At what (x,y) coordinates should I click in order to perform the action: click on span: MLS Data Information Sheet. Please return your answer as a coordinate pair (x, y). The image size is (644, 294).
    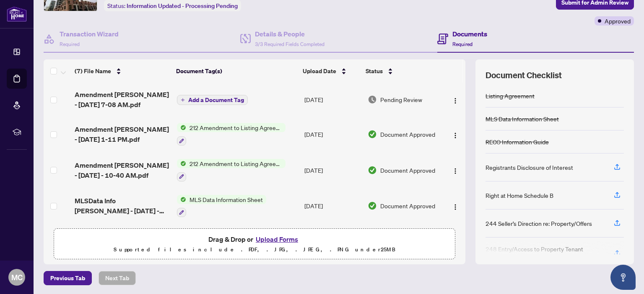
    Looking at the image, I should click on (226, 199).